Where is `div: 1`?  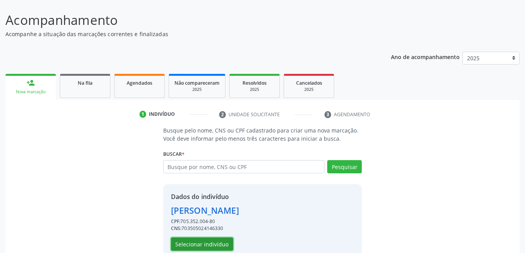
div: 1 is located at coordinates (143, 114).